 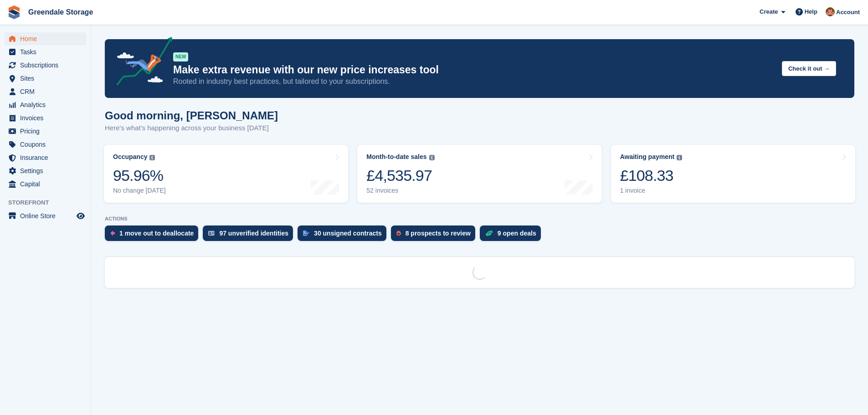 I want to click on img: stora-icon-8386f47178a22dfd0bd8f6a31ec36ba5ce8667c1dd55bd0f319d3a0aa187defe.svg, so click(x=14, y=12).